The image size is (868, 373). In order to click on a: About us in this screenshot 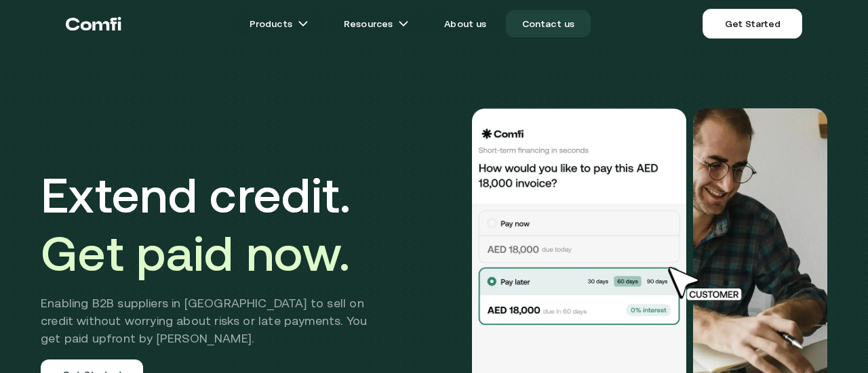, I will do `click(465, 24)`.